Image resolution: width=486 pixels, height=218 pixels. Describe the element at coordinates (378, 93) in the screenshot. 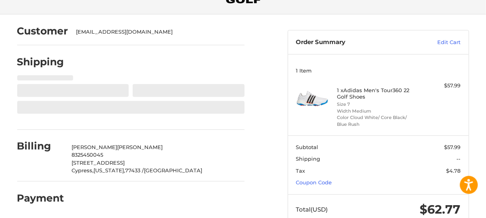

I see `h4: 1 x Adidas Men's Tour360 22 Golf Shoes` at that location.